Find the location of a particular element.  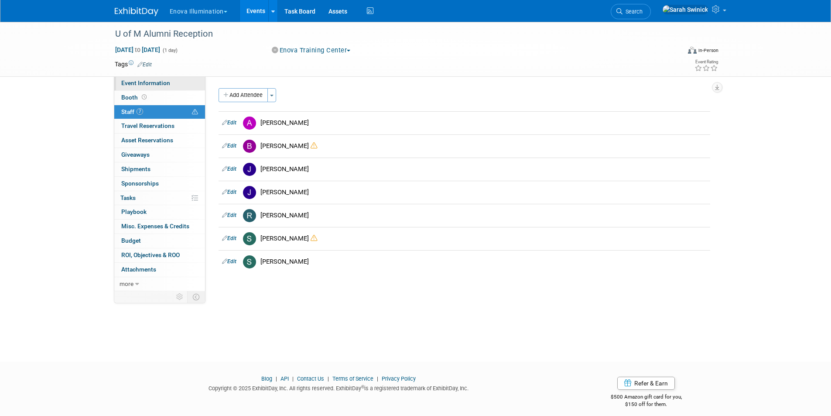

div: Copyright © 2025 ExhibitDay, Inc. All rights reserved. ExhibitDay is a registered trademark of Ex... is located at coordinates (339, 387).